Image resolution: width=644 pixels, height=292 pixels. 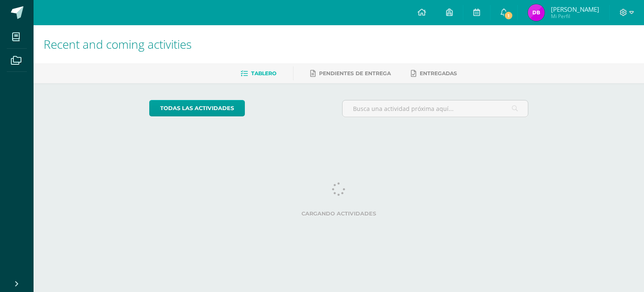 I want to click on a: Pendientes de entrega, so click(x=351, y=73).